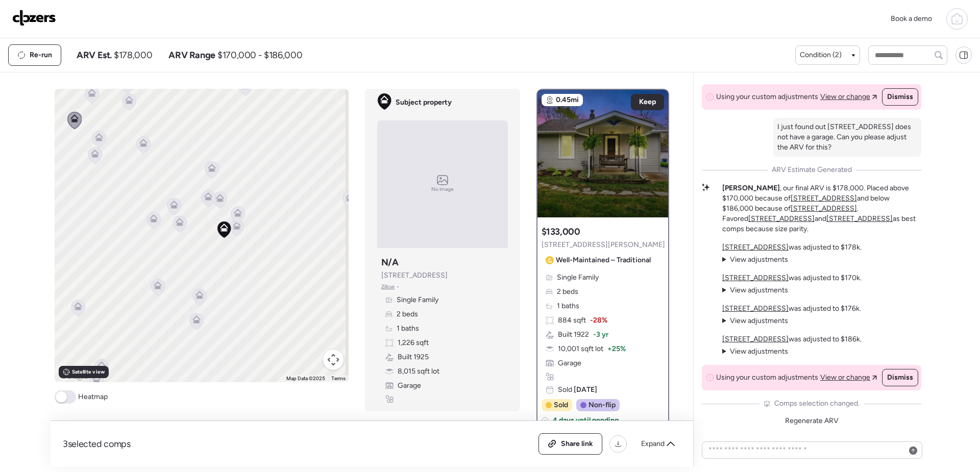  Describe the element at coordinates (41, 55) in the screenshot. I see `span: Re-run` at that location.